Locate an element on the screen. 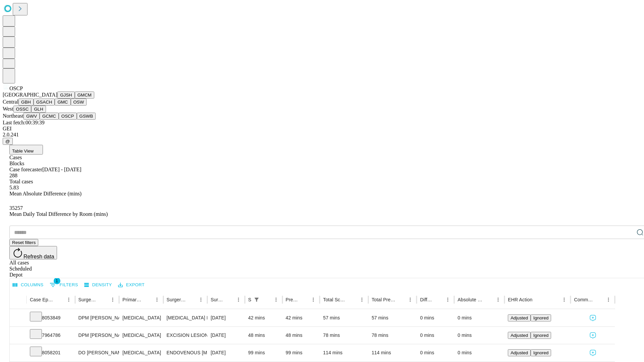  button: Reset filters is located at coordinates (24, 242).